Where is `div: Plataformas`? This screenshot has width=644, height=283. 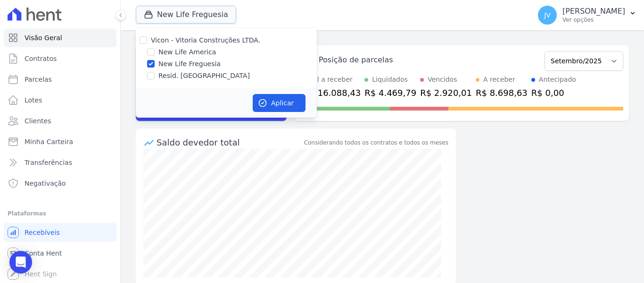
div: Plataformas is located at coordinates (60, 213).